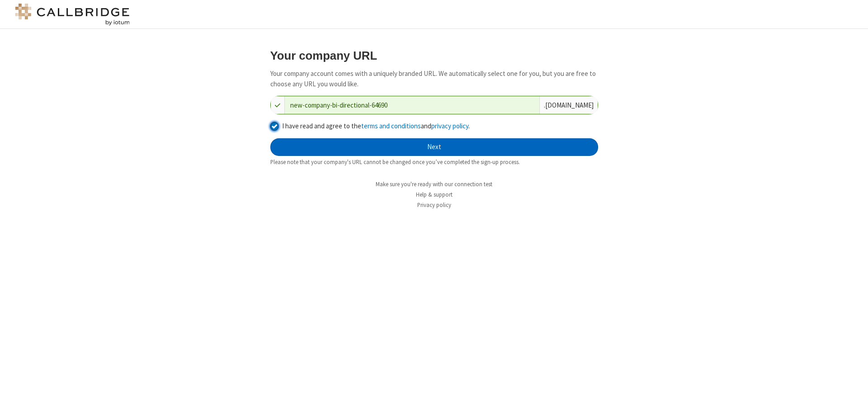 This screenshot has width=868, height=414. What do you see at coordinates (440, 126) in the screenshot?
I see `label: I have read and agree to the and .` at bounding box center [440, 126].